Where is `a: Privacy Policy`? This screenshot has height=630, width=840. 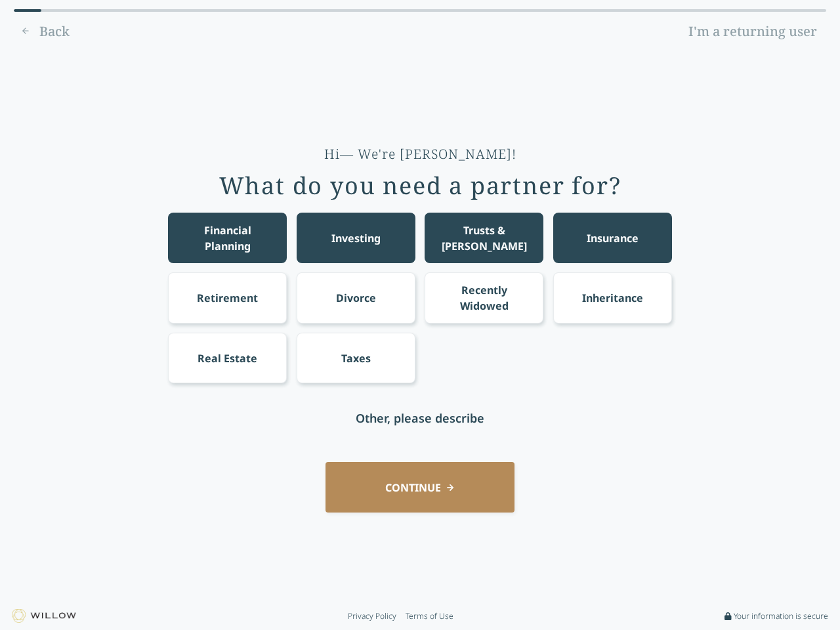 a: Privacy Policy is located at coordinates (373, 616).